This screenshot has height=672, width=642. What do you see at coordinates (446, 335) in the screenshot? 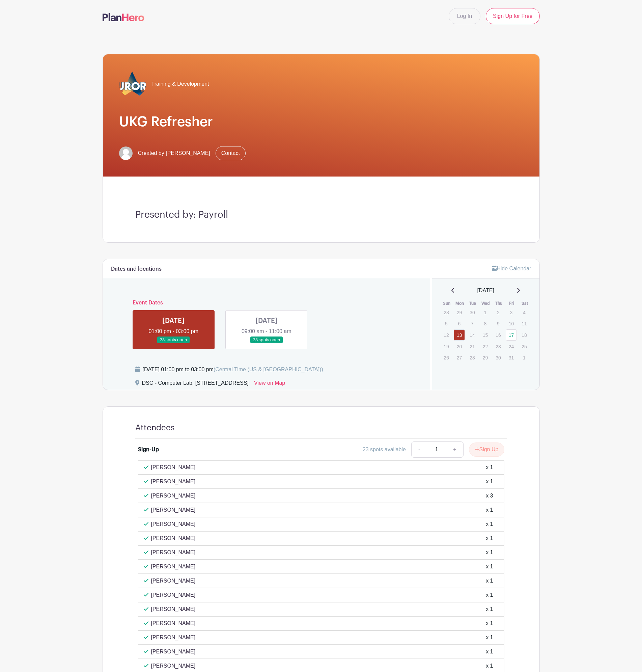
I see `p: 12` at bounding box center [446, 335].